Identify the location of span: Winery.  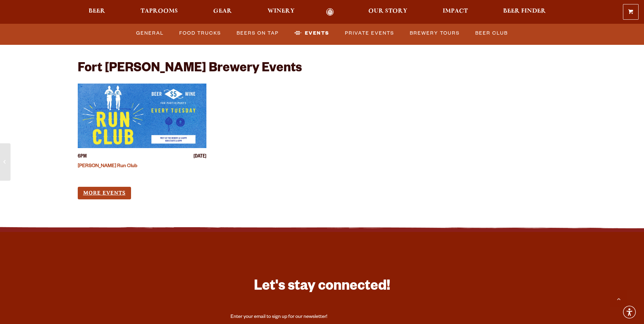
(281, 11).